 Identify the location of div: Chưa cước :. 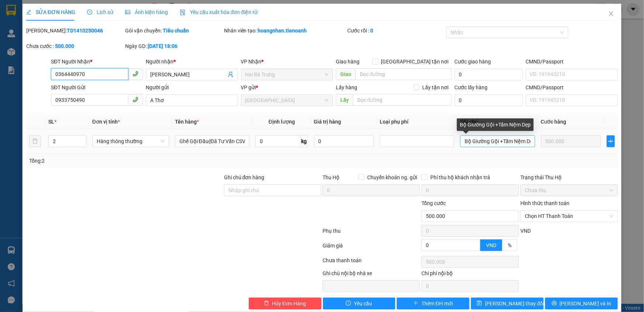
(75, 46).